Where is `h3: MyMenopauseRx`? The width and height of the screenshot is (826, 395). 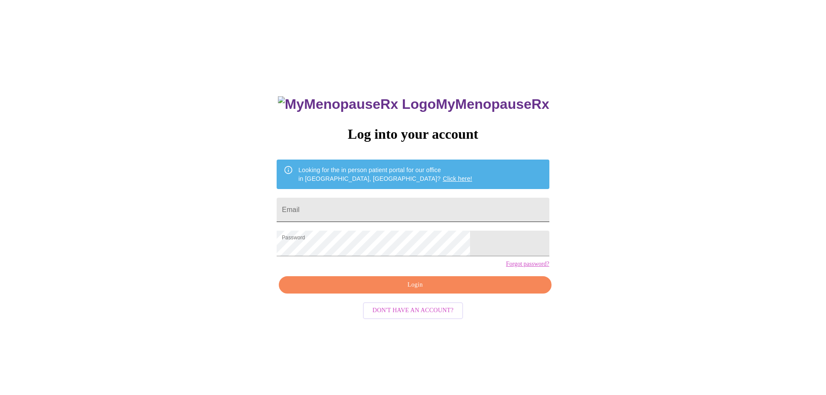 h3: MyMenopauseRx is located at coordinates (414, 104).